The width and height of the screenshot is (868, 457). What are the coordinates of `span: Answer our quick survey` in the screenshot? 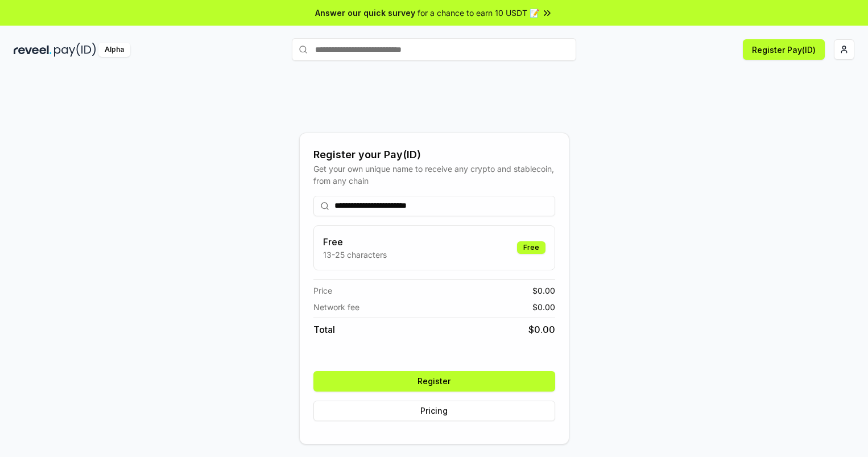 It's located at (366, 12).